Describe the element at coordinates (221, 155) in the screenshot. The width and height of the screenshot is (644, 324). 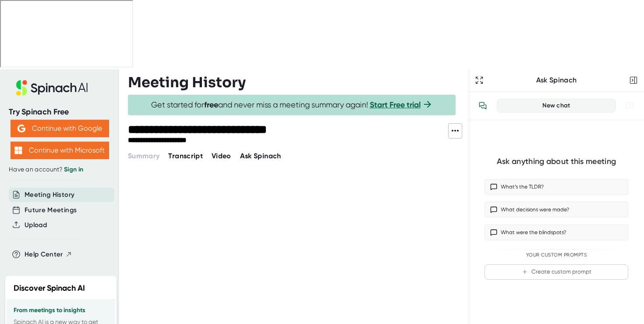
I see `span: Video` at that location.